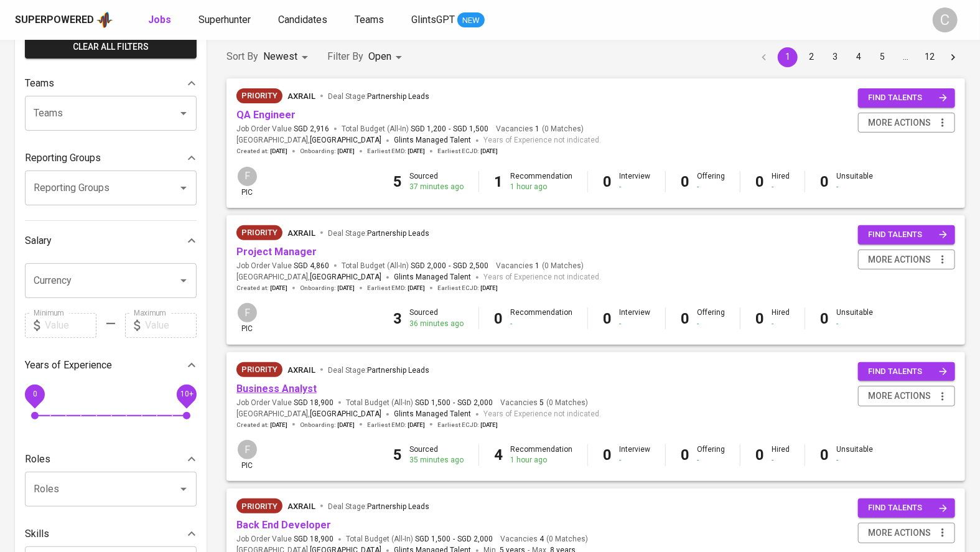 Image resolution: width=980 pixels, height=552 pixels. Describe the element at coordinates (276, 251) in the screenshot. I see `a: Project Manager` at that location.